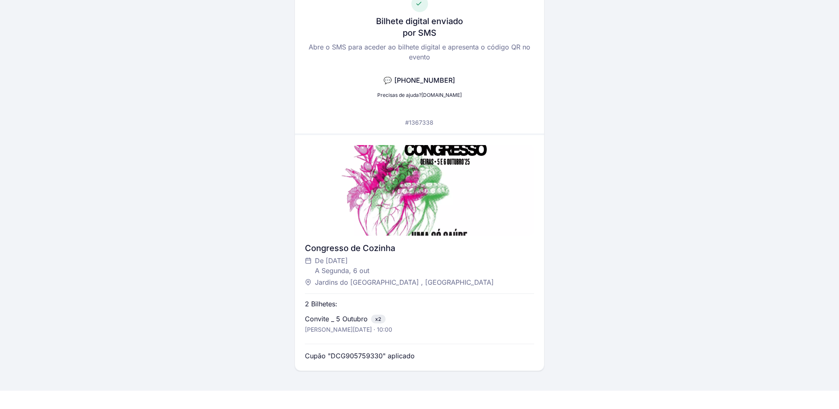 The width and height of the screenshot is (839, 409). Describe the element at coordinates (419, 52) in the screenshot. I see `p: Abre o SMS para aceder ao bilhete digital e apresenta o código QR no evento` at that location.